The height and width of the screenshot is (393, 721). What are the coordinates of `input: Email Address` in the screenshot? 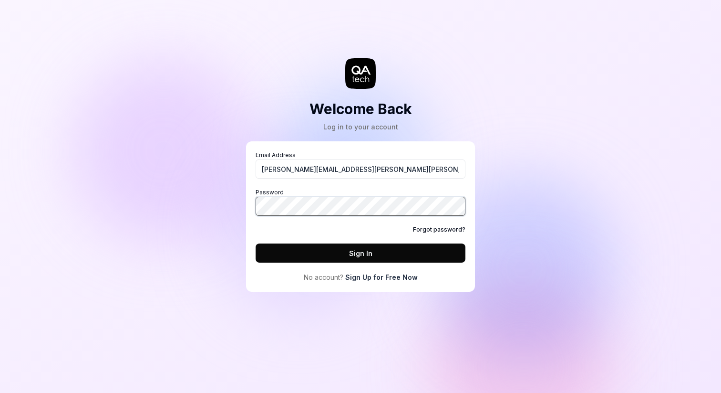 It's located at (361, 169).